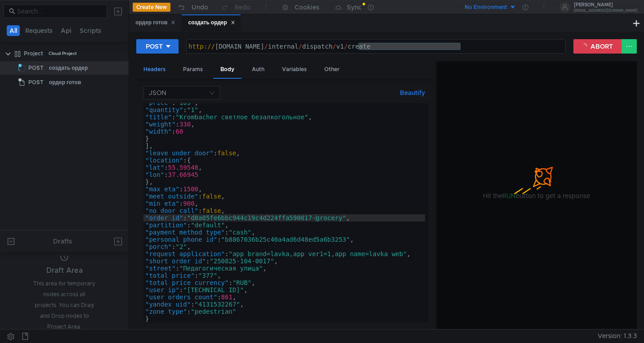 The height and width of the screenshot is (343, 644). Describe the element at coordinates (227, 70) in the screenshot. I see `div: Body` at that location.